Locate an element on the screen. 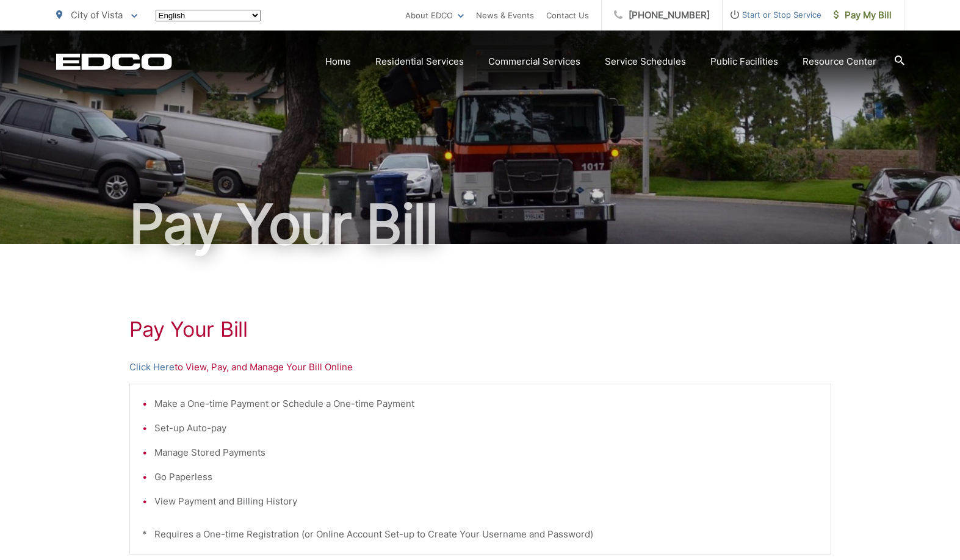  a: EDCD logo. Return to the homepage. is located at coordinates (114, 62).